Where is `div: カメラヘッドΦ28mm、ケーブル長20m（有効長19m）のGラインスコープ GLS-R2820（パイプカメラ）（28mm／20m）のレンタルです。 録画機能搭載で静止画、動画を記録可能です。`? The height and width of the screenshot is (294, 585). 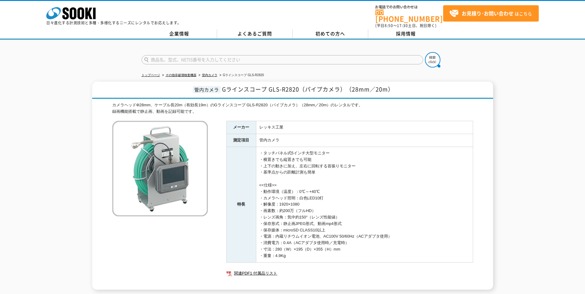
div: カメラヘッドΦ28mm、ケーブル長20m（有効長19m）のGラインスコープ GLS-R2820（パイプカメラ）（28mm／20m）のレンタルです。 録画機能搭載で静止画、動画を記録可能です。 is located at coordinates (292, 108).